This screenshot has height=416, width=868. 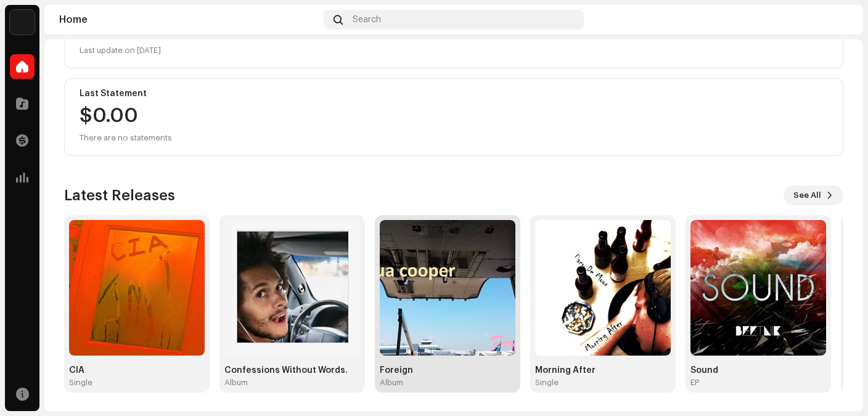 I want to click on img: 8f451df0-cc5e-444f-91ac-9cdec3334e27, so click(x=603, y=288).